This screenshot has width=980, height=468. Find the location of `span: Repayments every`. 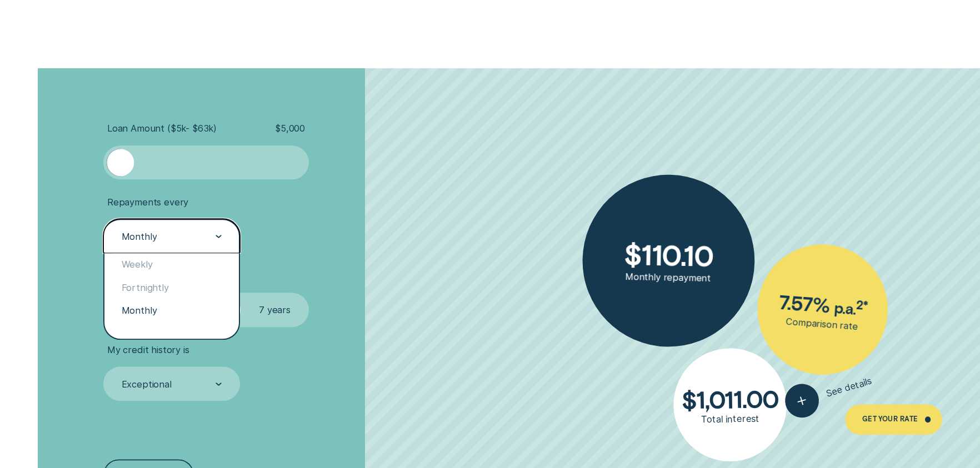

span: Repayments every is located at coordinates (147, 202).